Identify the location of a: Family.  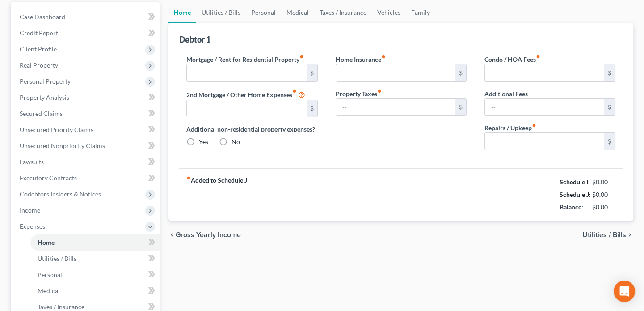
(421, 13).